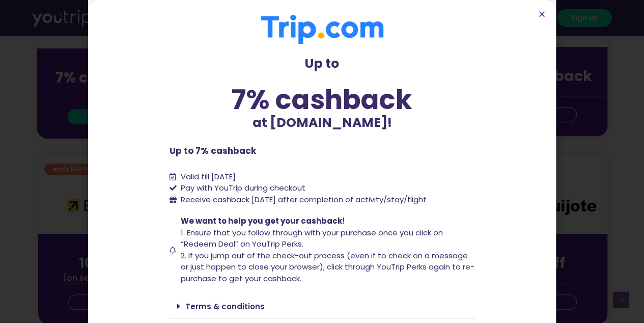  Describe the element at coordinates (322, 306) in the screenshot. I see `div: Terms & conditions` at that location.